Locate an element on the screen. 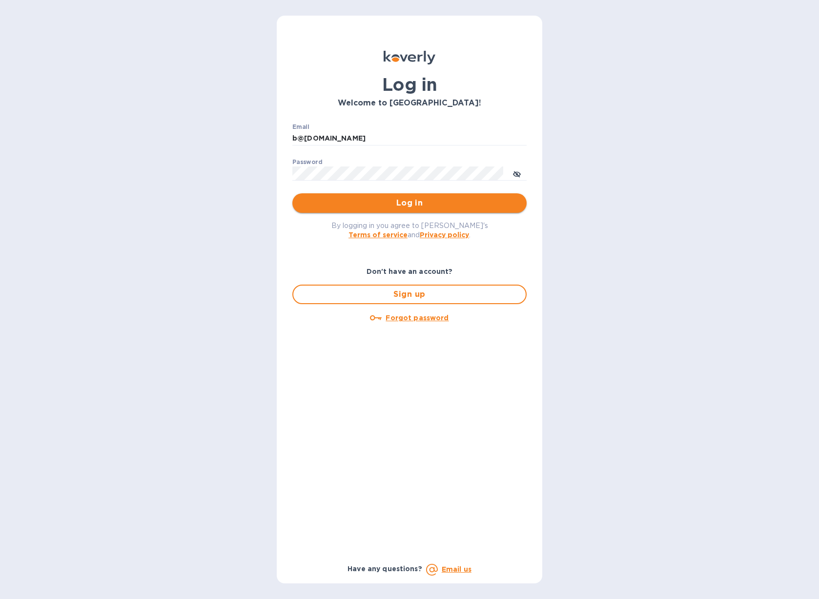 The image size is (819, 599). button: Sign up is located at coordinates (410, 294).